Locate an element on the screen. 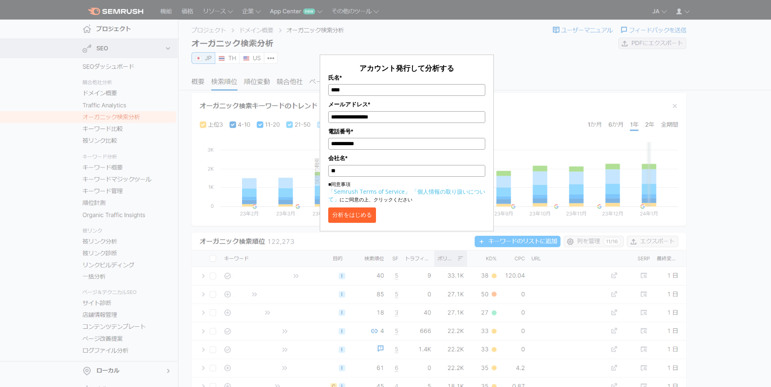 The width and height of the screenshot is (771, 387). label: 電話番号* is located at coordinates (407, 131).